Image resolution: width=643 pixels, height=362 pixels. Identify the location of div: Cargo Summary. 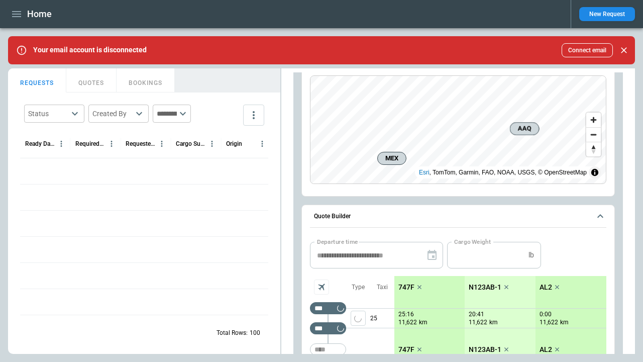
(190, 144).